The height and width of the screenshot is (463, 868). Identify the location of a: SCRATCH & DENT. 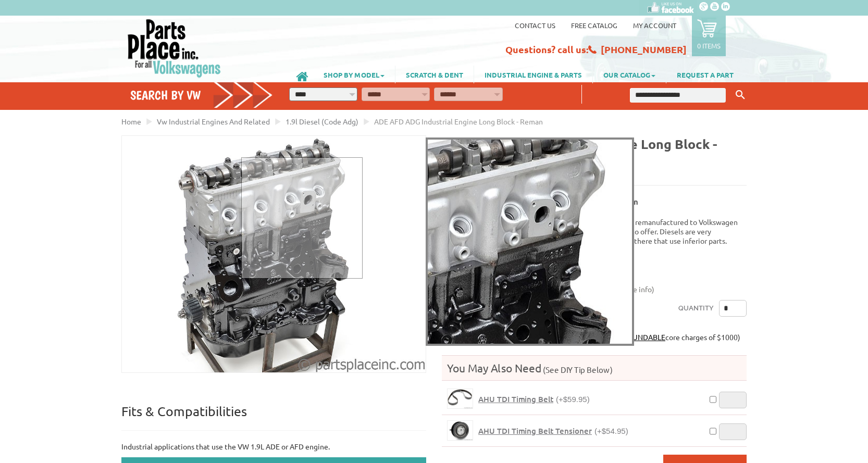
(434, 75).